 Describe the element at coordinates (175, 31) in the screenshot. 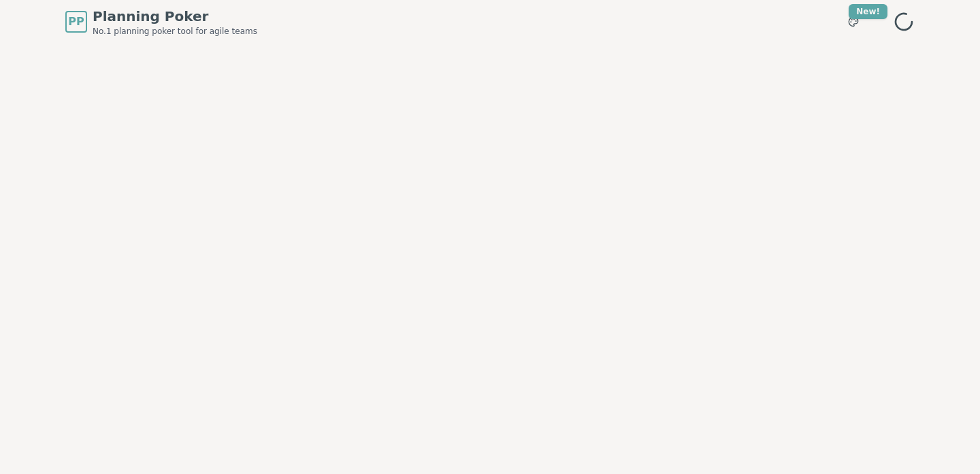

I see `span: No.1 planning poker tool for agile teams` at that location.